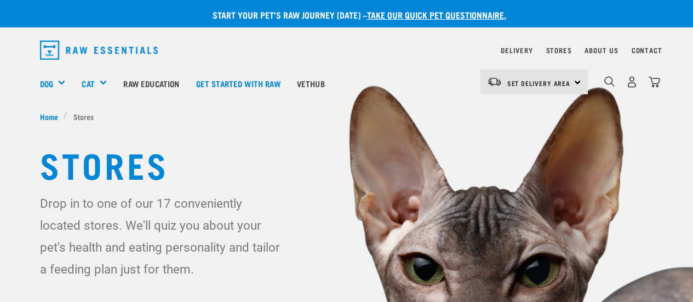 The height and width of the screenshot is (302, 693). What do you see at coordinates (52, 116) in the screenshot?
I see `a: Home` at bounding box center [52, 116].